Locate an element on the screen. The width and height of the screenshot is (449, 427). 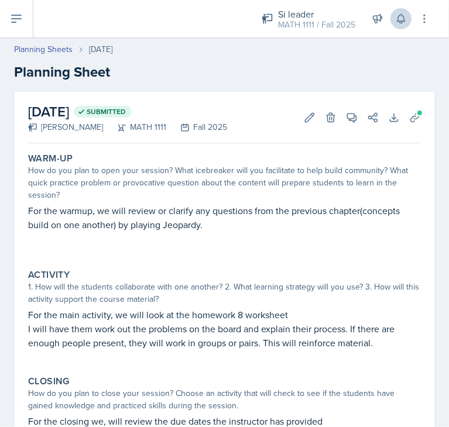
div: How do you plan to open your session? What icebreaker will you facilitate to help build community... is located at coordinates (224, 182).